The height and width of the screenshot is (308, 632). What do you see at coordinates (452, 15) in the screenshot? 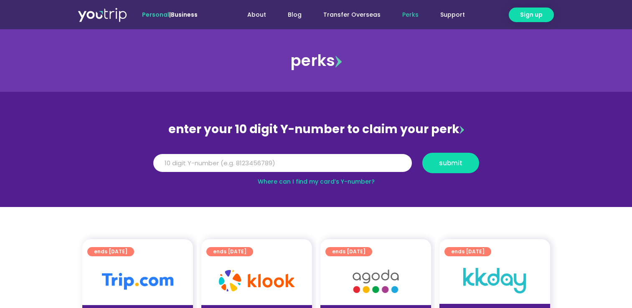
I see `a: Support` at bounding box center [452, 15].